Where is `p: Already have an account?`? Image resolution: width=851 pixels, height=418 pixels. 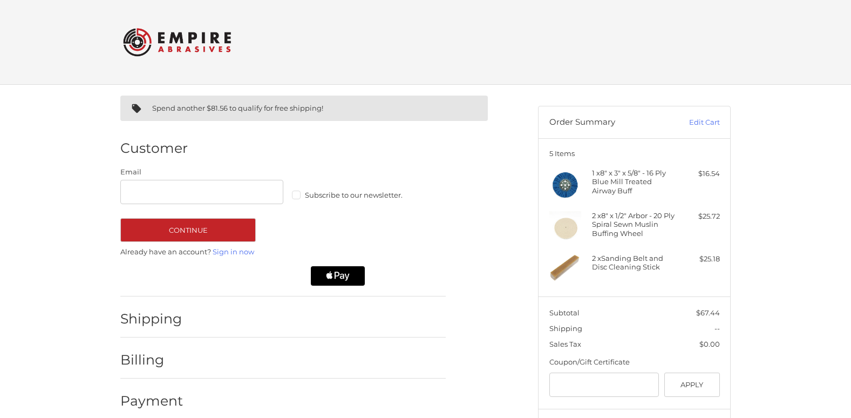 p: Already have an account? is located at coordinates (283, 252).